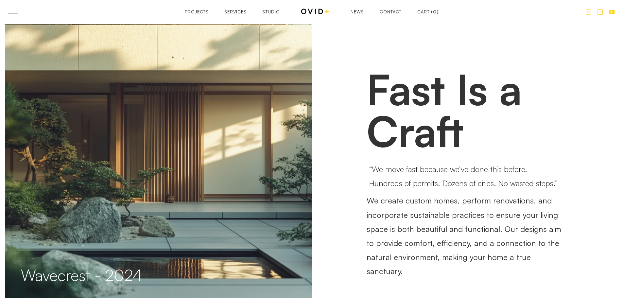  I want to click on p: We create custom homes, perform renovations, and incorporate sustainable practices to ensure your..., so click(465, 236).